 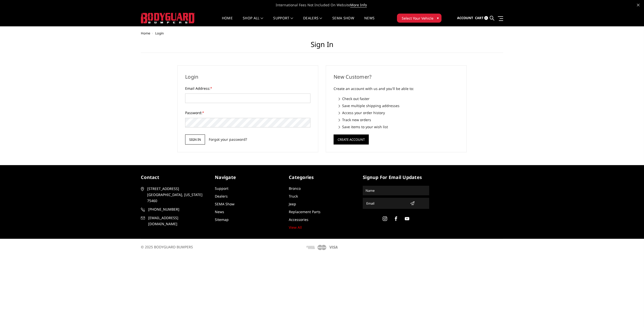 What do you see at coordinates (248, 77) in the screenshot?
I see `h2: Login` at bounding box center [248, 77].